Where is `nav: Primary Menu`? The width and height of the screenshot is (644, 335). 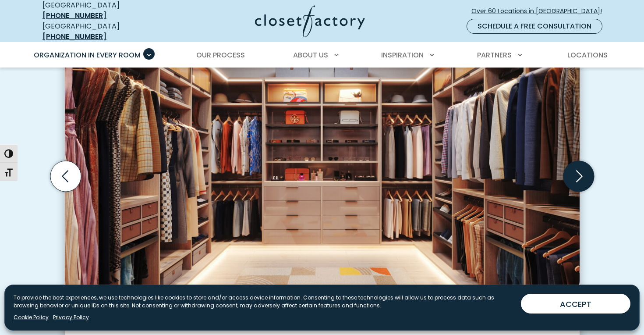
nav: Primary Menu is located at coordinates (322, 55).